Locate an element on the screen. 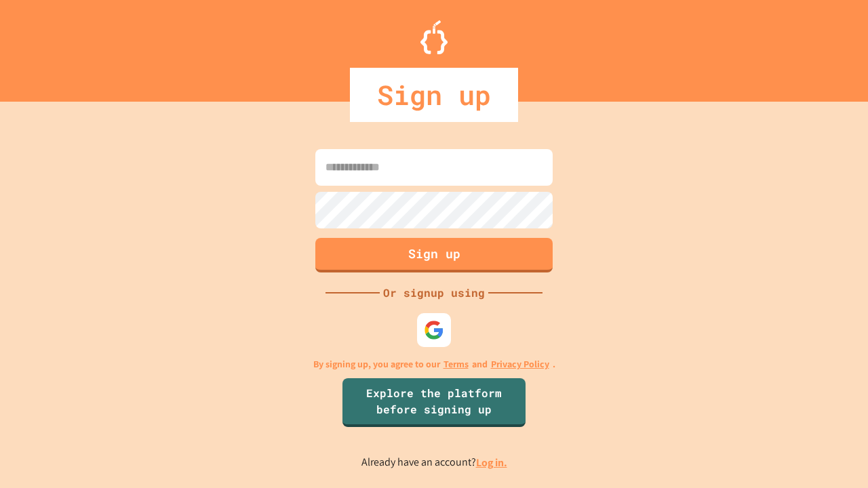 The width and height of the screenshot is (868, 488). div: Sign up is located at coordinates (434, 95).